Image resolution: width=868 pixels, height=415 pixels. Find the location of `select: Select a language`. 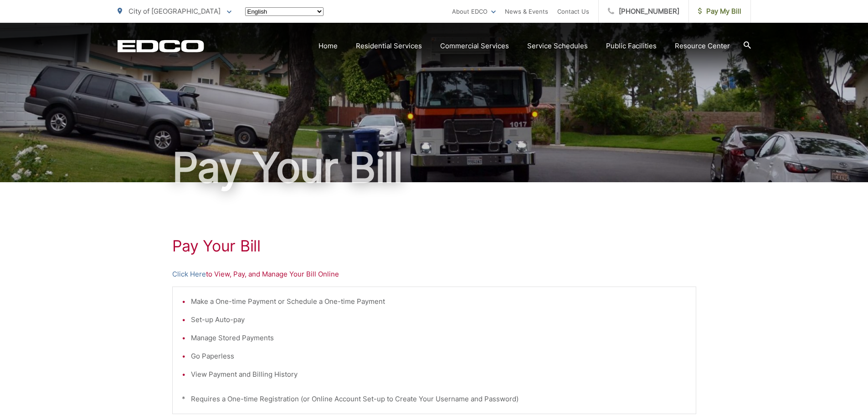

select: Select a language is located at coordinates (285, 12).